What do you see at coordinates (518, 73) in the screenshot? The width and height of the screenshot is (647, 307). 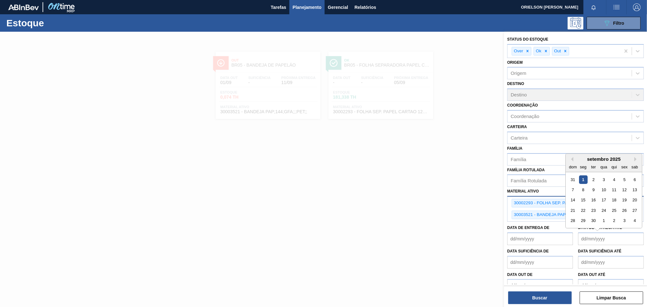 I see `div: Origem` at bounding box center [518, 73].